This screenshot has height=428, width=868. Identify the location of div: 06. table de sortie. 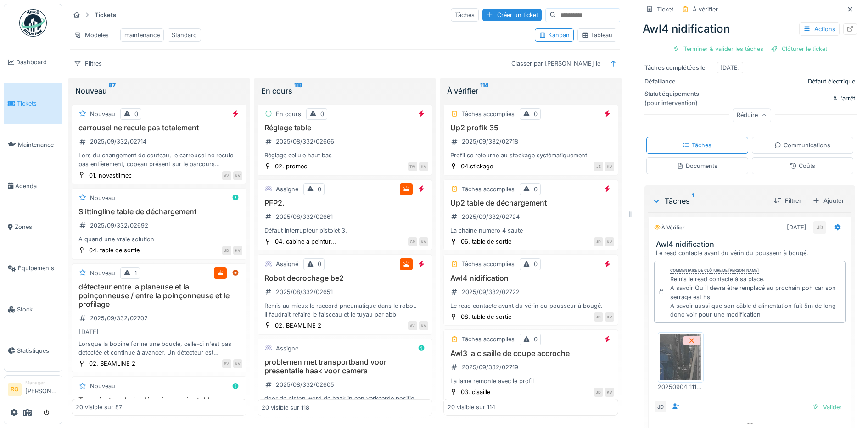
(486, 241).